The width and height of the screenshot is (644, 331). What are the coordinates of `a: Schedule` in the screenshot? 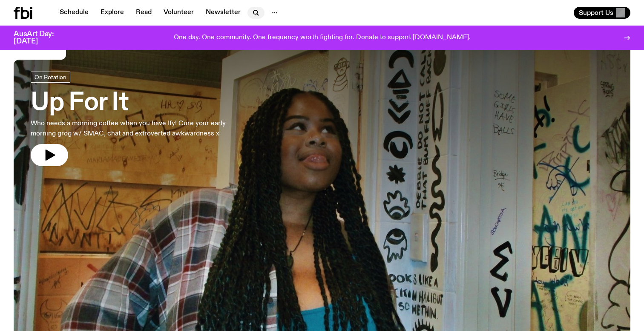 It's located at (74, 13).